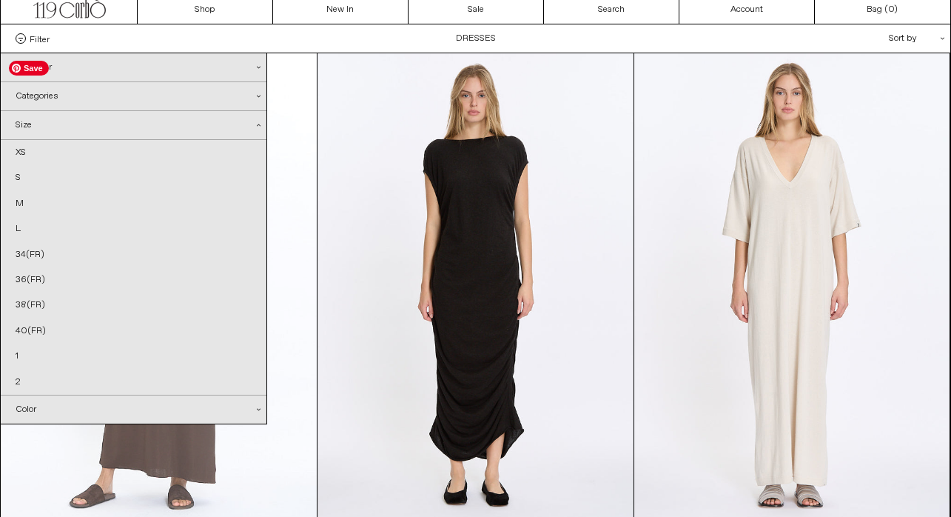 The image size is (951, 517). I want to click on div: Color, so click(133, 409).